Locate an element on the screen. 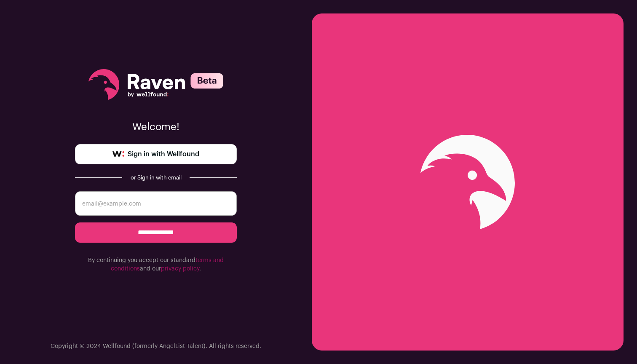 This screenshot has width=637, height=364. p: Welcome! is located at coordinates (156, 127).